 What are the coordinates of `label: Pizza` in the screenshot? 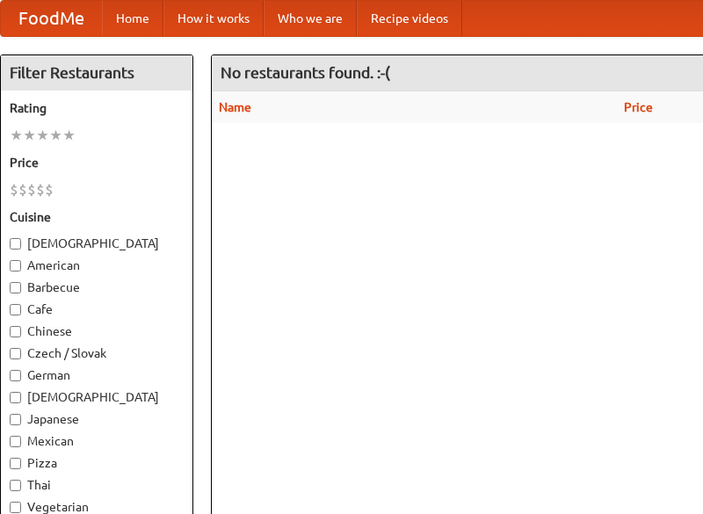 It's located at (97, 463).